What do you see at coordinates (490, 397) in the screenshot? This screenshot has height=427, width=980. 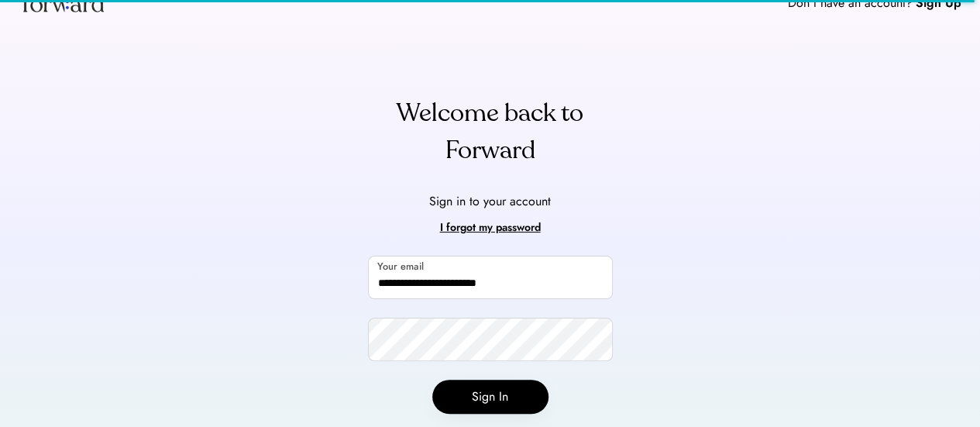 I see `button: Sign In` at bounding box center [490, 397].